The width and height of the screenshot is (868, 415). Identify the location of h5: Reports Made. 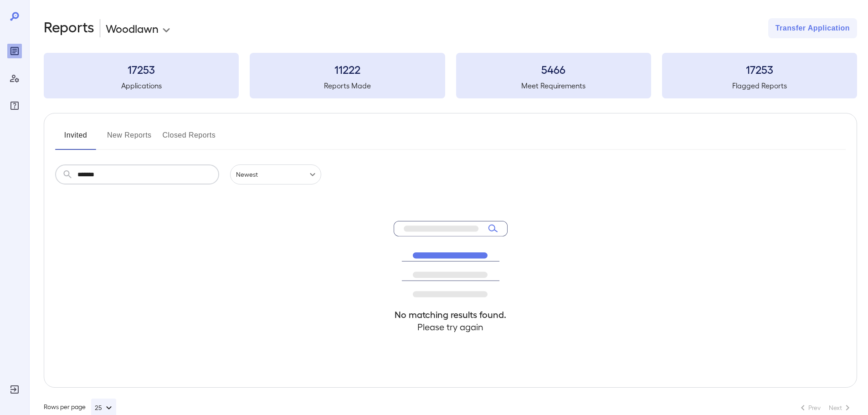
(347, 86).